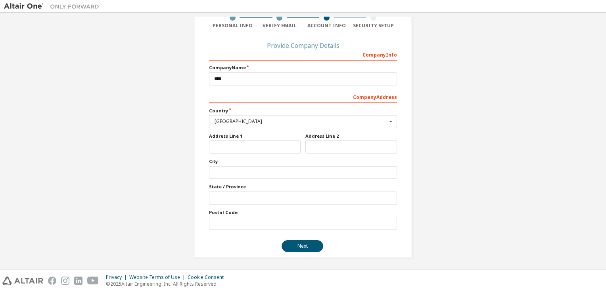 Image resolution: width=606 pixels, height=292 pixels. I want to click on div: Company Info, so click(303, 54).